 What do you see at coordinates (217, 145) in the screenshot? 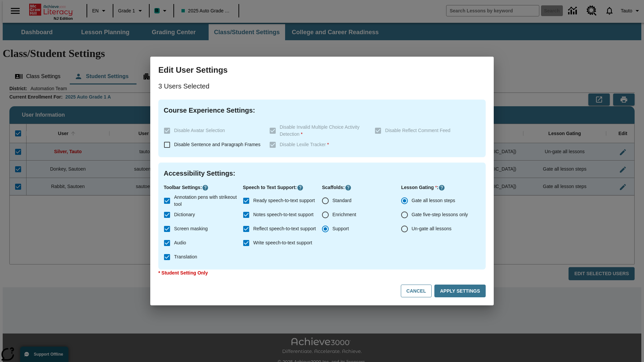
I see `span: Disable Sentence and Paragraph Frames` at bounding box center [217, 145].